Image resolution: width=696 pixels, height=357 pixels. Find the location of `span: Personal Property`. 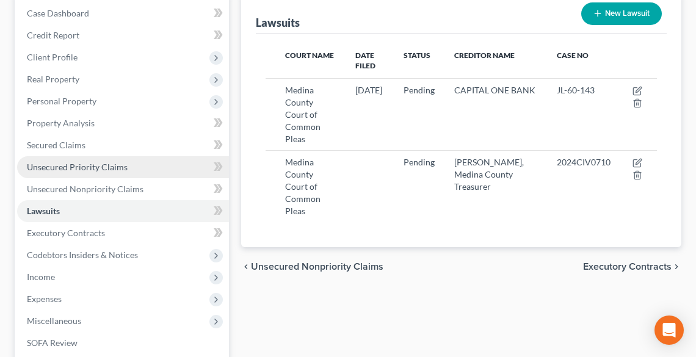

span: Personal Property is located at coordinates (62, 101).